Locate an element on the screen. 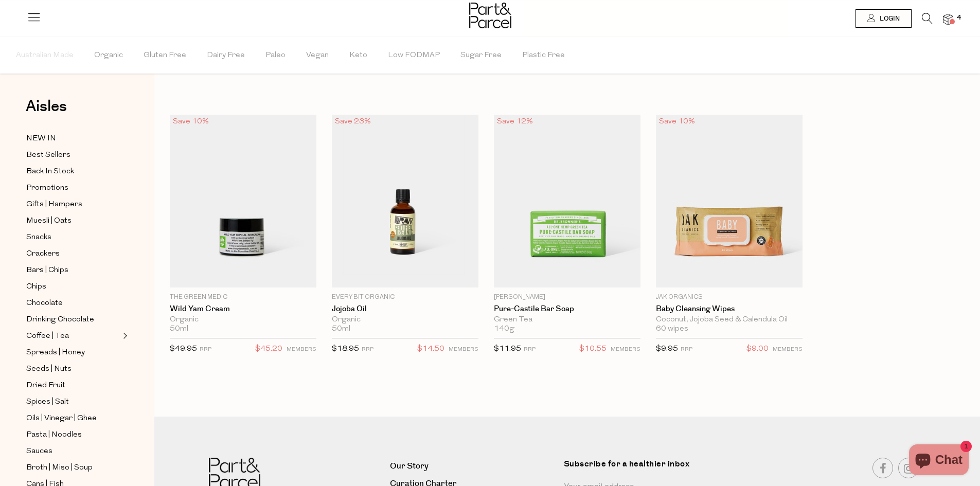 This screenshot has height=486, width=980. span: Snacks is located at coordinates (38, 238).